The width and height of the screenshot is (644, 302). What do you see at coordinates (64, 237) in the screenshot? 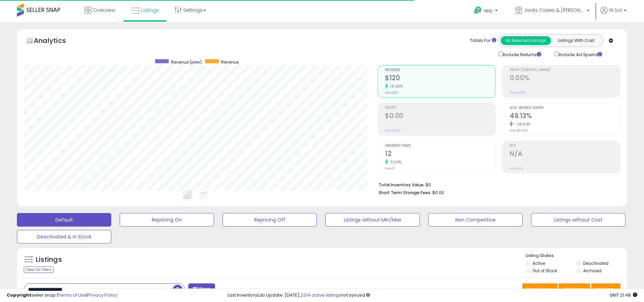
I see `button: Deactivated & In Stock` at bounding box center [64, 237].